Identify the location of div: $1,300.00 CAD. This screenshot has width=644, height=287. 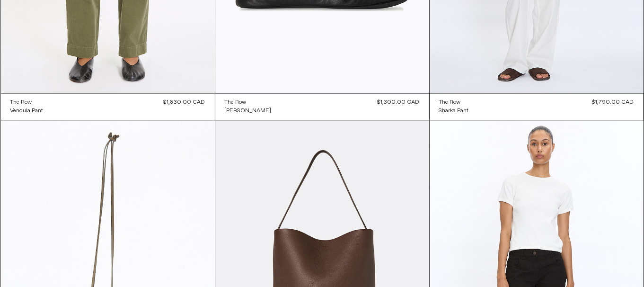
(399, 102).